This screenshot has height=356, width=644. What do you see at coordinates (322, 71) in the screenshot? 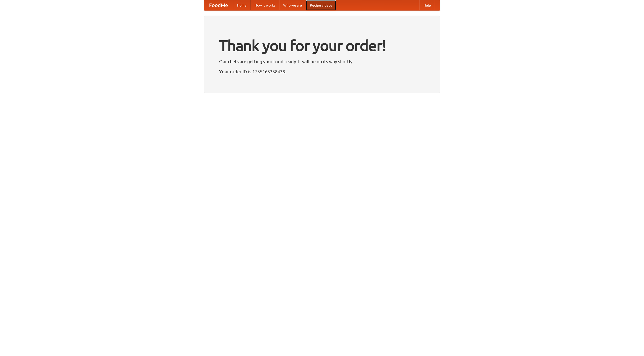
I see `p: Your order ID is 1755165338438.` at bounding box center [322, 71].